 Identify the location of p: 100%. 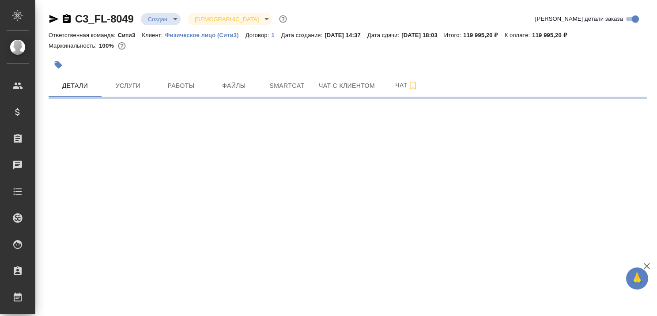
(107, 45).